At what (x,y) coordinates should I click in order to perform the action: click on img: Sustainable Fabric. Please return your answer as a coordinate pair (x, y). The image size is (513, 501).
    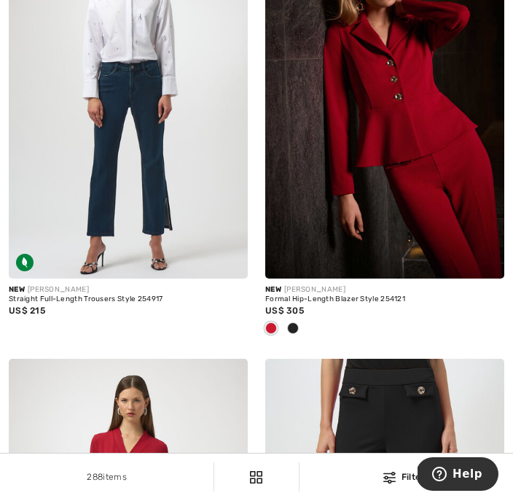
    Looking at the image, I should click on (25, 262).